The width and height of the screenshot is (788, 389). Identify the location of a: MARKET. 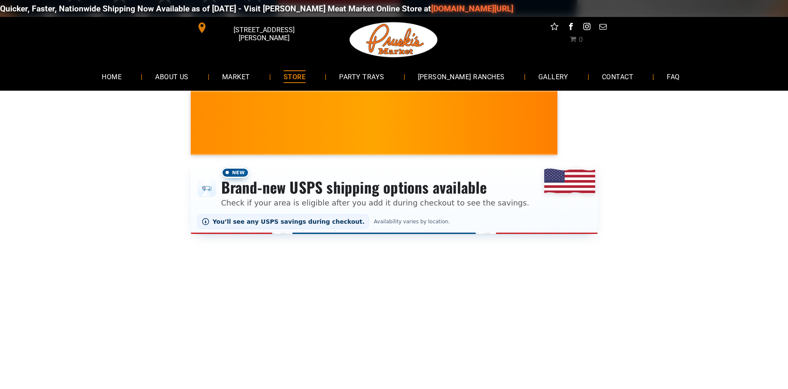
(236, 76).